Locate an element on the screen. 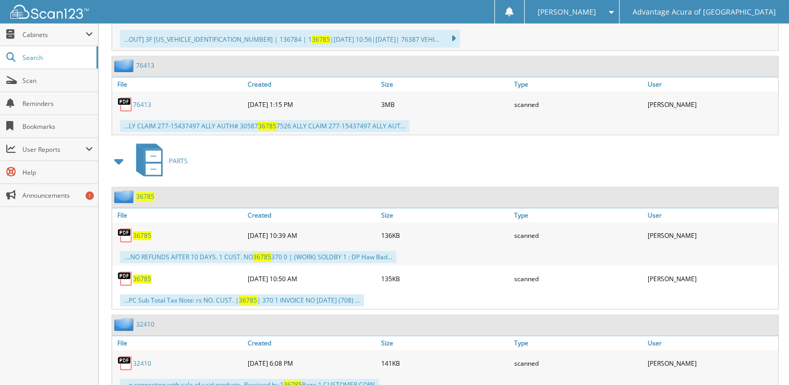  div: 136KB is located at coordinates (445, 235).